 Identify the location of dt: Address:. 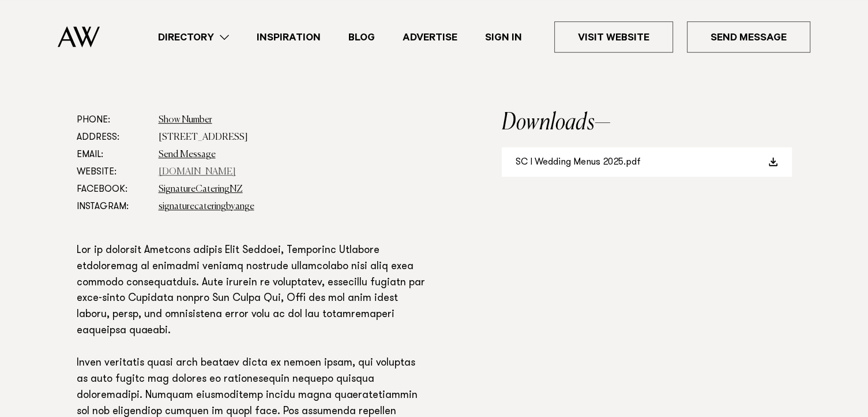
(113, 137).